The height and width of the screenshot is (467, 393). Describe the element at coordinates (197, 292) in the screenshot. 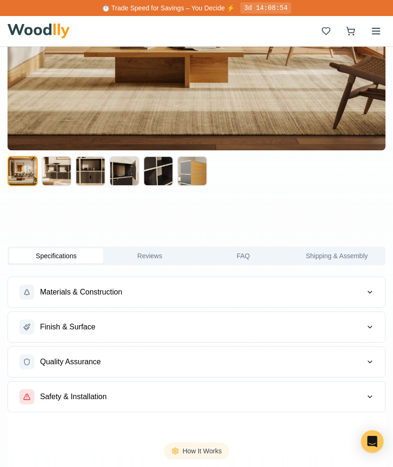

I see `button: Materials & Construction` at that location.